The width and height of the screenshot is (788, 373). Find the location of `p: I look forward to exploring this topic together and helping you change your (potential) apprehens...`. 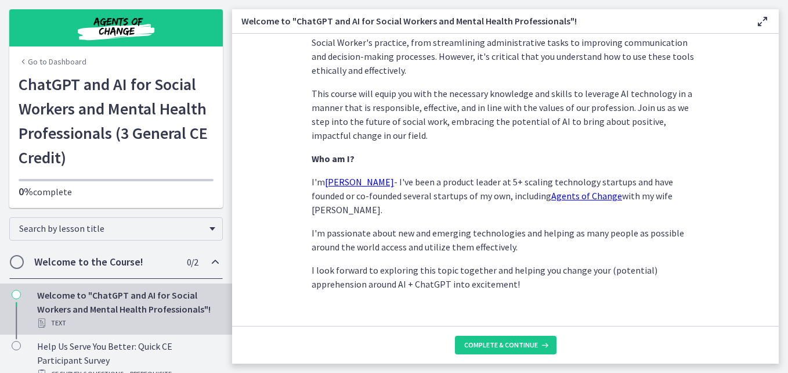

p: I look forward to exploring this topic together and helping you change your (potential) apprehens... is located at coordinates (505, 277).